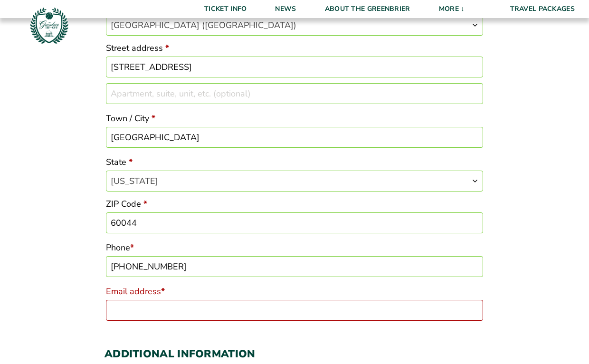 The image size is (589, 364). I want to click on input: House number and street name, so click(294, 67).